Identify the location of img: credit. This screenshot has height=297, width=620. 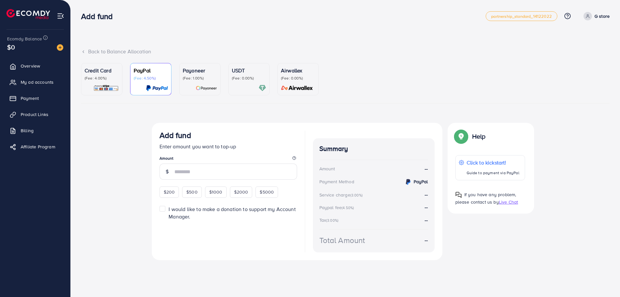
(408, 182).